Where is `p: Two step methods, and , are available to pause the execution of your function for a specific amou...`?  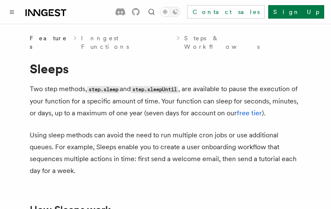 p: Two step methods, and , are available to pause the execution of your function for a specific amou... is located at coordinates (166, 101).